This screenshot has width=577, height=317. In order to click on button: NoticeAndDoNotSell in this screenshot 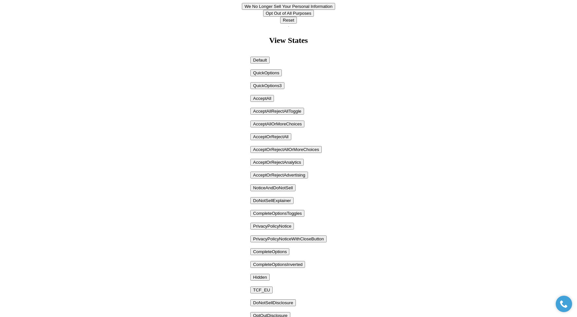, I will do `click(273, 187)`.